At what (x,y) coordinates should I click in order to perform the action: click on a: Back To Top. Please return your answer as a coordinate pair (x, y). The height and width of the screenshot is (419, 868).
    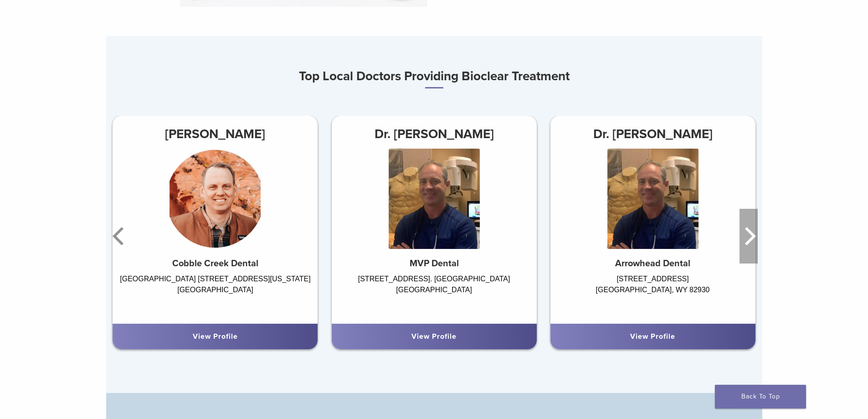
    Looking at the image, I should click on (761, 397).